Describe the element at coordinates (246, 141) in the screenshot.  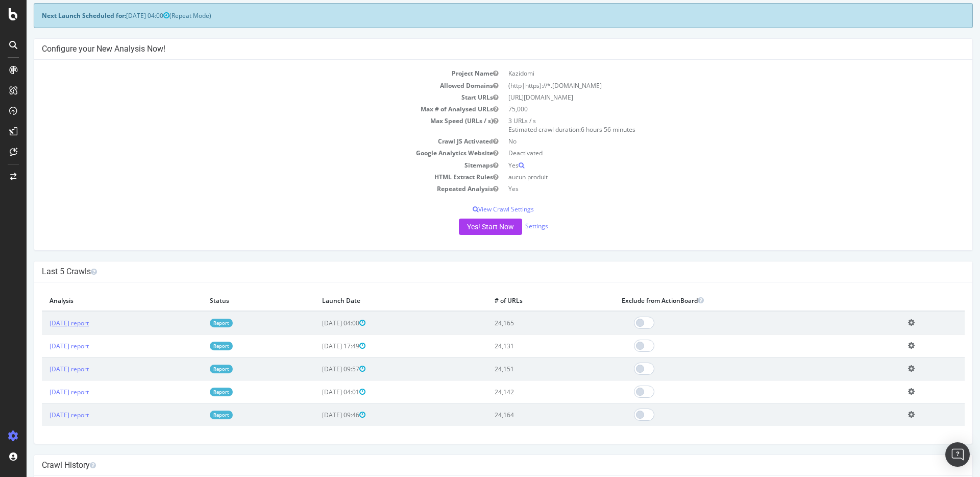
I see `td: Crawl JS Activated` at that location.